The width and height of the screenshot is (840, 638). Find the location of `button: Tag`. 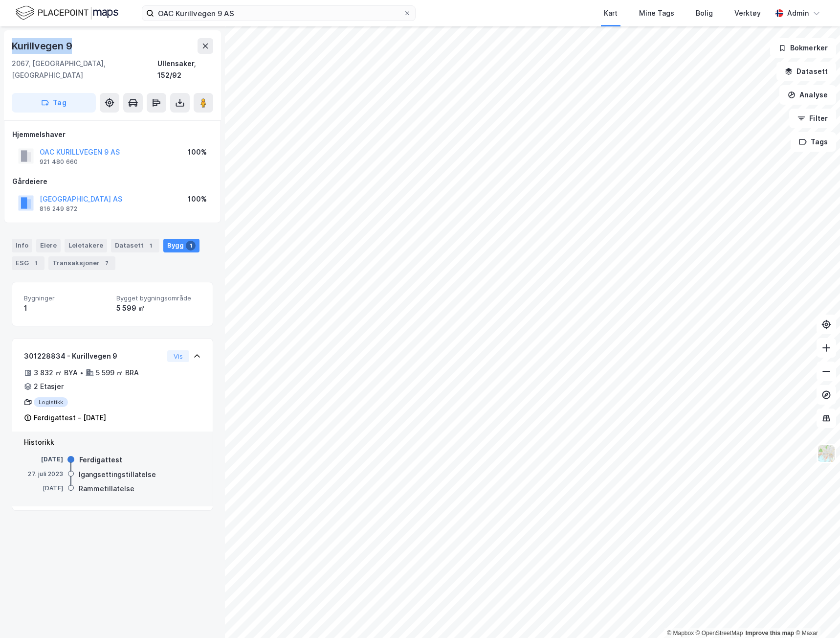

button: Tag is located at coordinates (53, 102).